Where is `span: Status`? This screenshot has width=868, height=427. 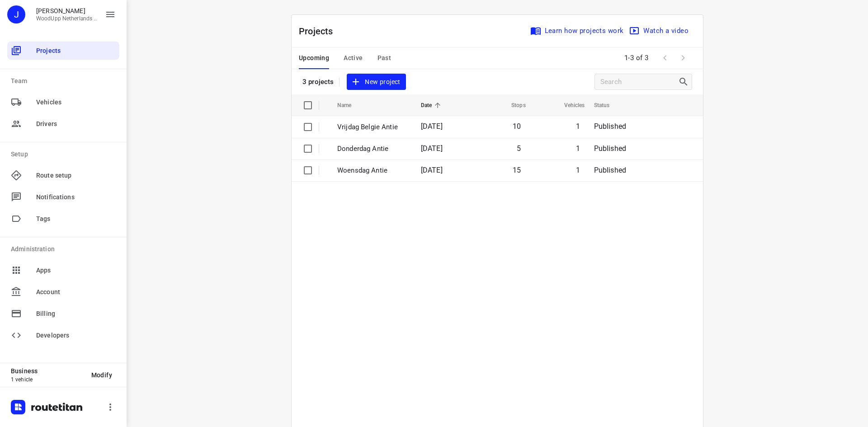
span: Status is located at coordinates (608, 105).